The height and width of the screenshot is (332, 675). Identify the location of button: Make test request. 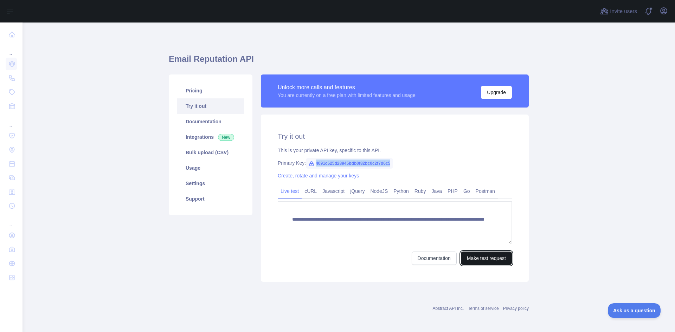
(486, 258).